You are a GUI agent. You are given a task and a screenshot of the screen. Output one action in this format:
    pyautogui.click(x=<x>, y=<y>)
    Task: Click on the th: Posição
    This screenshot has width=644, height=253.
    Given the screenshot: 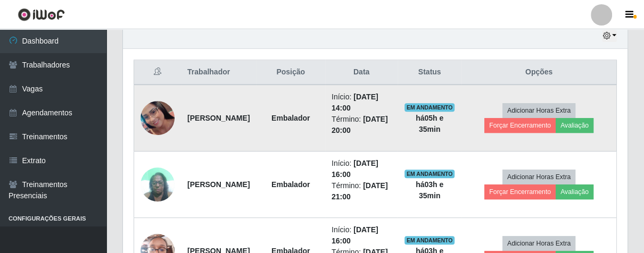 What is the action you would take?
    pyautogui.click(x=290, y=72)
    